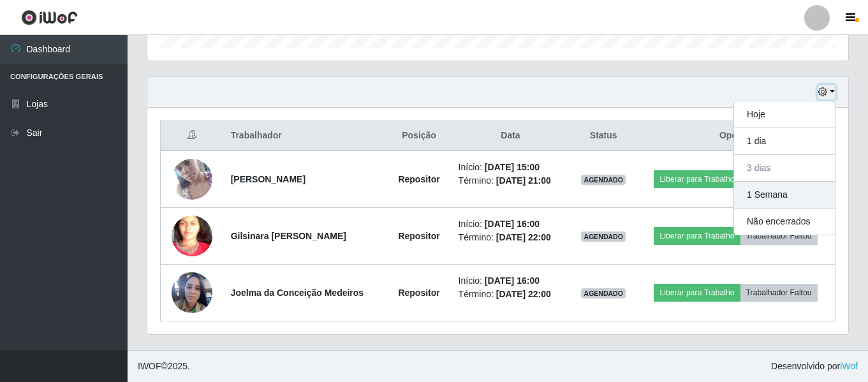  I want to click on img: 1754014885727.jpeg, so click(192, 292).